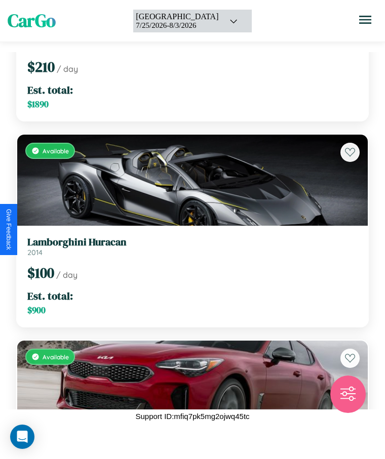 The image size is (385, 459). I want to click on span: $ 900, so click(36, 310).